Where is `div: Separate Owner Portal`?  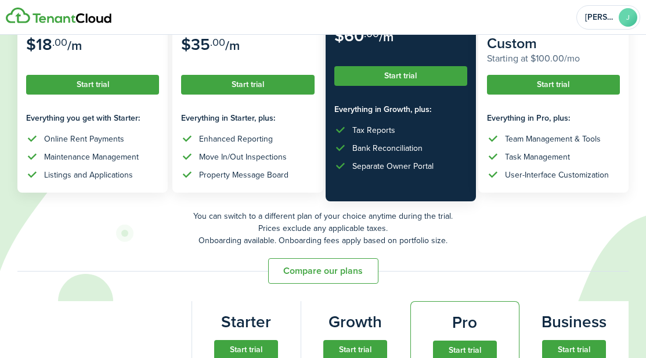
div: Separate Owner Portal is located at coordinates (393, 166).